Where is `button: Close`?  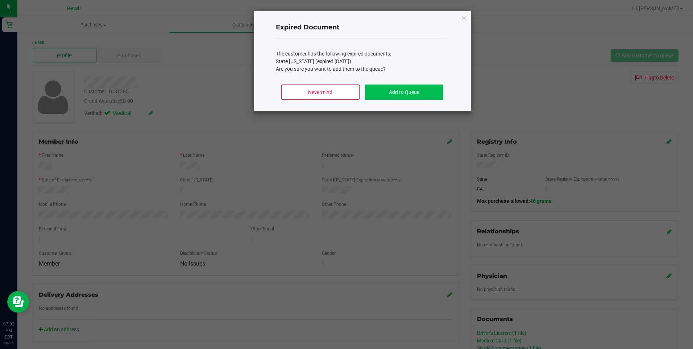 button: Close is located at coordinates (464, 17).